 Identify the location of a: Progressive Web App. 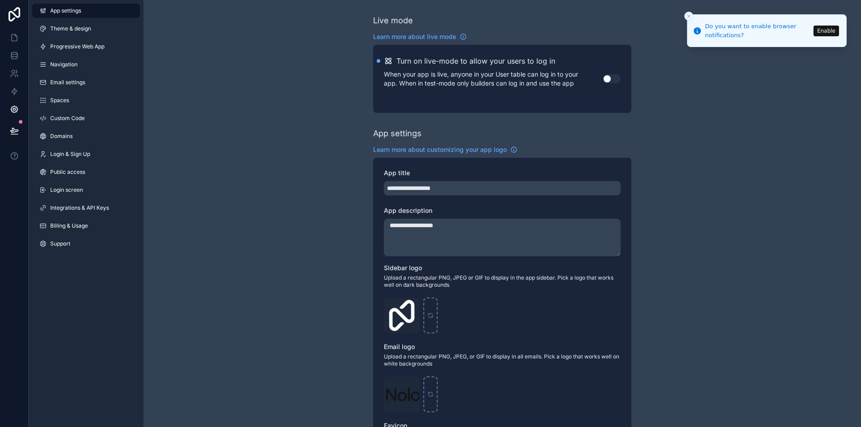
(86, 47).